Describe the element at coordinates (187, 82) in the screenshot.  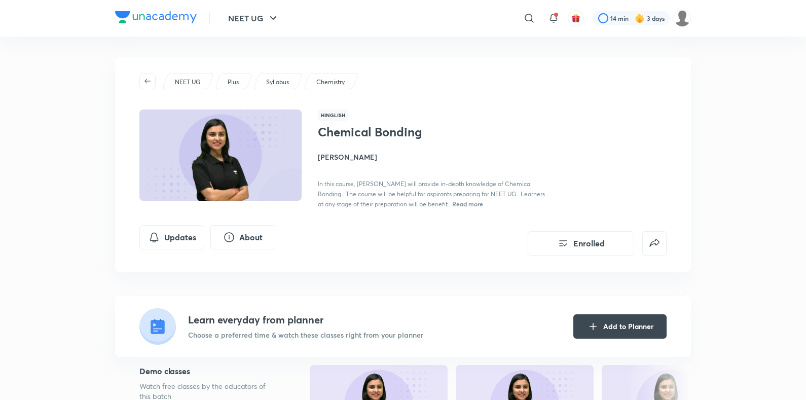
I see `p: NEET UG` at that location.